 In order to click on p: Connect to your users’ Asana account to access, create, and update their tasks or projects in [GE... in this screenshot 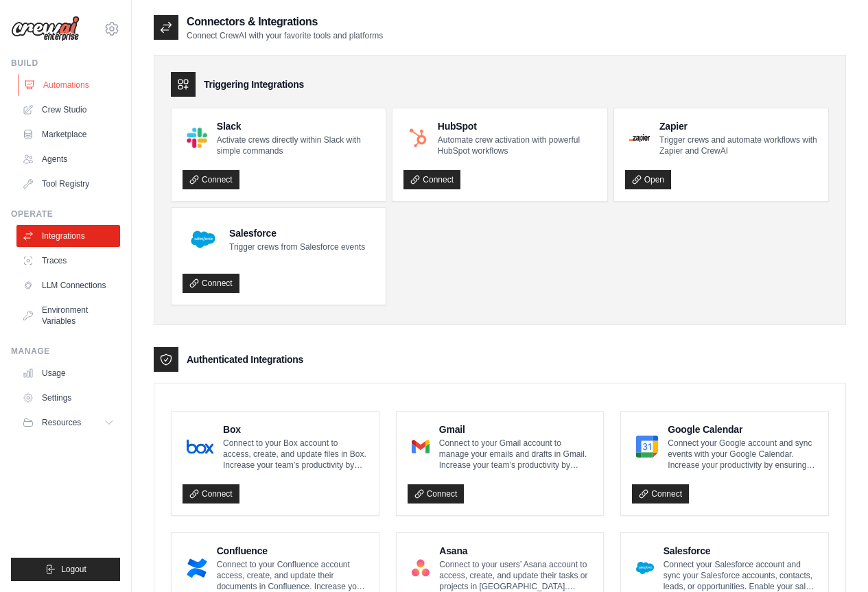, I will do `click(515, 576)`.